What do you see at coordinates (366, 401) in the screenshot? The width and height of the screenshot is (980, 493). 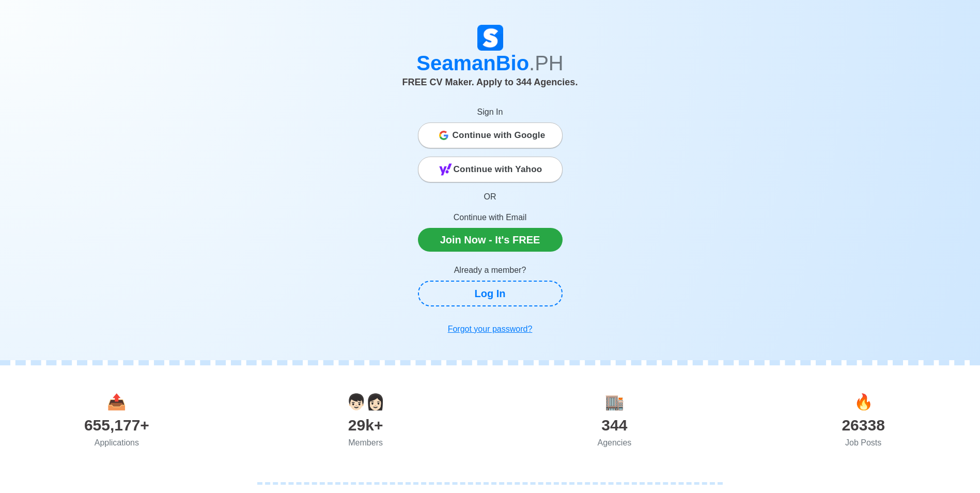 I see `span: users` at bounding box center [366, 401].